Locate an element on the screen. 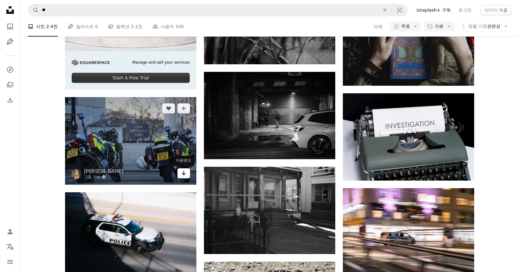 Image resolution: width=519 pixels, height=272 pixels. button: 좋아요 is located at coordinates (168, 109).